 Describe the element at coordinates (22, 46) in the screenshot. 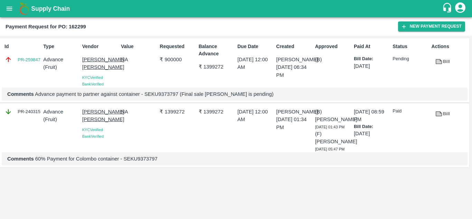

I see `p: Id` at that location.